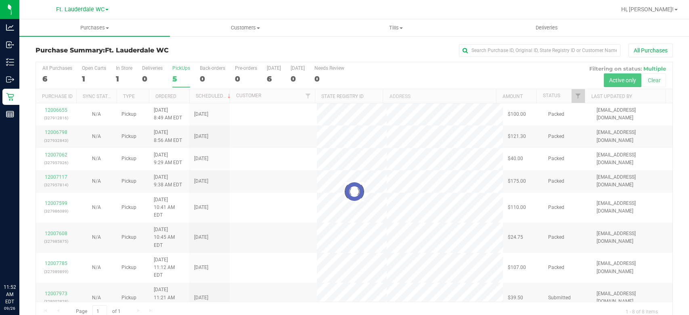 The width and height of the screenshot is (689, 315). What do you see at coordinates (651, 50) in the screenshot?
I see `button: All Purchases` at bounding box center [651, 50].